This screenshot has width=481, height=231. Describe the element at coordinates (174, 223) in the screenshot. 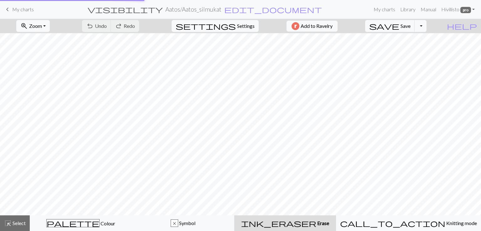

I see `div: x` at that location.